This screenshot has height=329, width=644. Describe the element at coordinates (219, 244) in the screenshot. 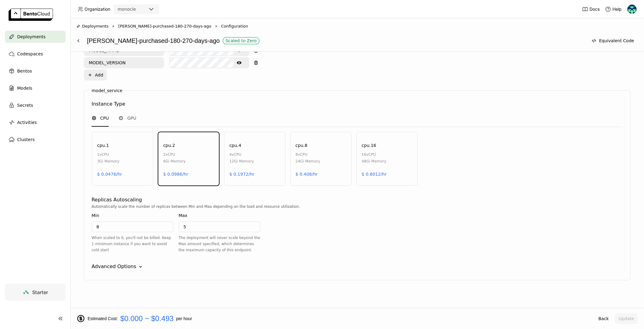

I see `div: The deployment will never scale beyond the Max amount specified, which determines the maximum cap...` at that location.